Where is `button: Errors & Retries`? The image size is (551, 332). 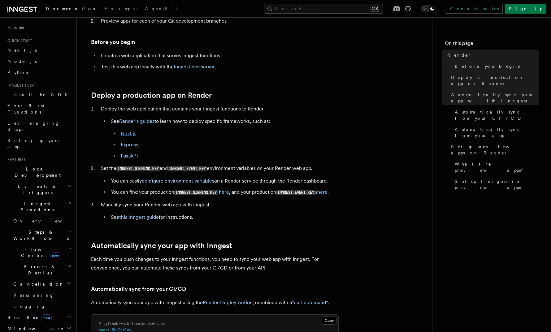 button: Errors & Retries is located at coordinates (42, 270).